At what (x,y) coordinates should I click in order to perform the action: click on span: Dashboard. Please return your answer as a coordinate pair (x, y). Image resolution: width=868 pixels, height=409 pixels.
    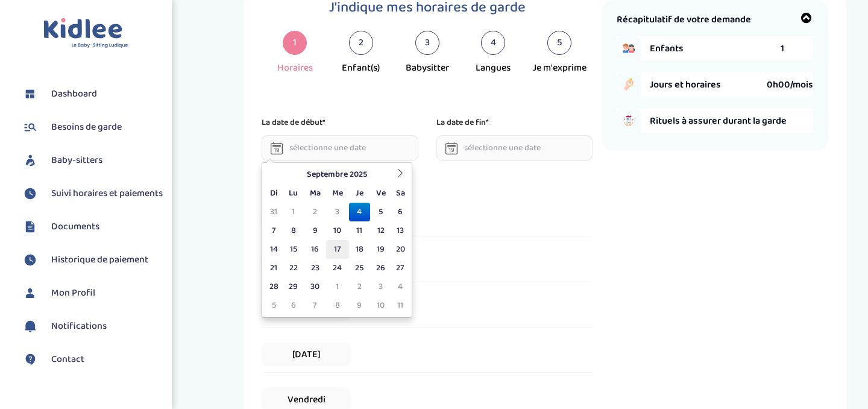
    Looking at the image, I should click on (74, 94).